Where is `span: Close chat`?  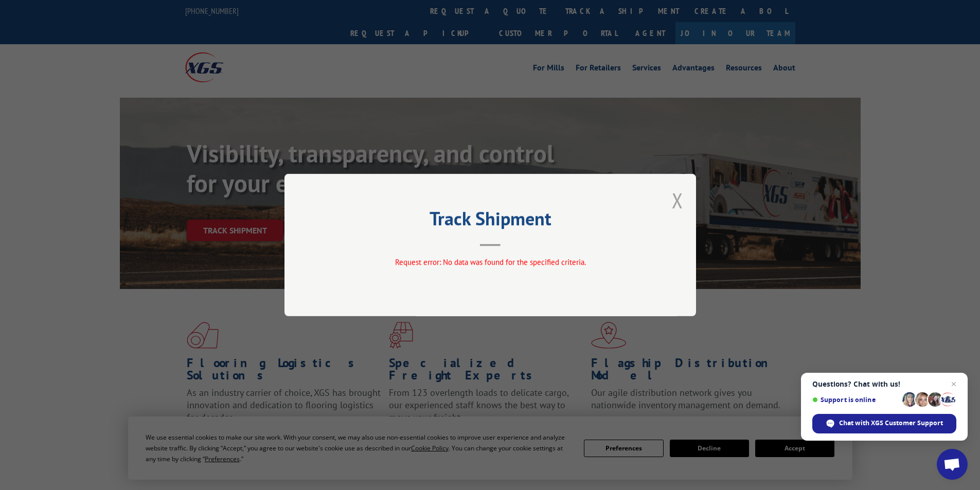 span: Close chat is located at coordinates (954, 385).